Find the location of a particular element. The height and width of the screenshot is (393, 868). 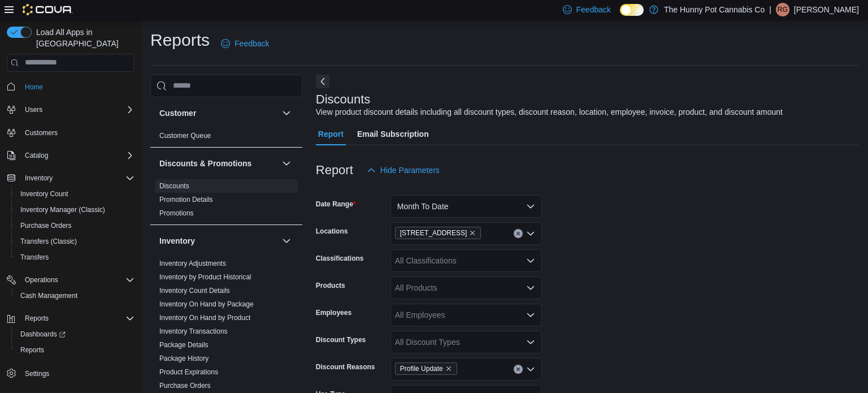

span: Discounts is located at coordinates (174, 186).